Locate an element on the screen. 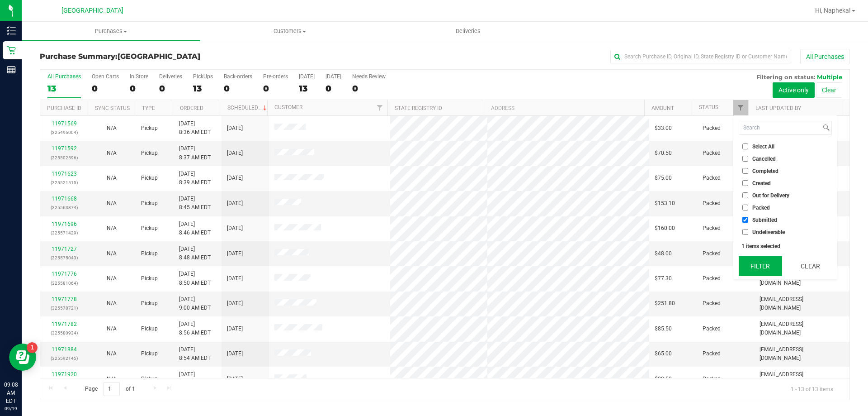  inline-svg: Inventory is located at coordinates (11, 31).